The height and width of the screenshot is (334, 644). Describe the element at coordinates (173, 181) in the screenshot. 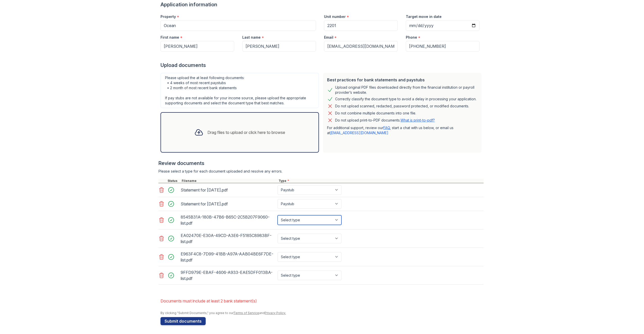

I see `div: Status` at that location.